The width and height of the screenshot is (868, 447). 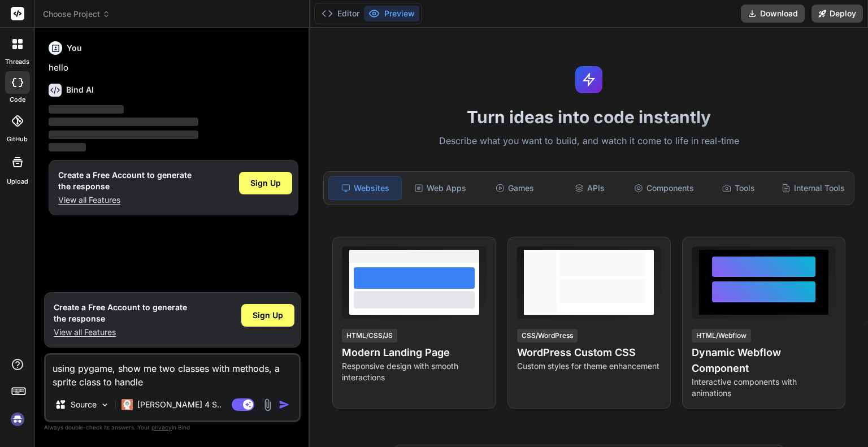 I want to click on label: GitHub, so click(x=17, y=139).